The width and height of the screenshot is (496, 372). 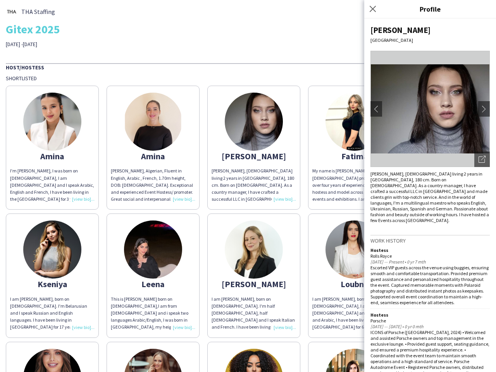 What do you see at coordinates (430, 9) in the screenshot?
I see `h3: Profile` at bounding box center [430, 9].